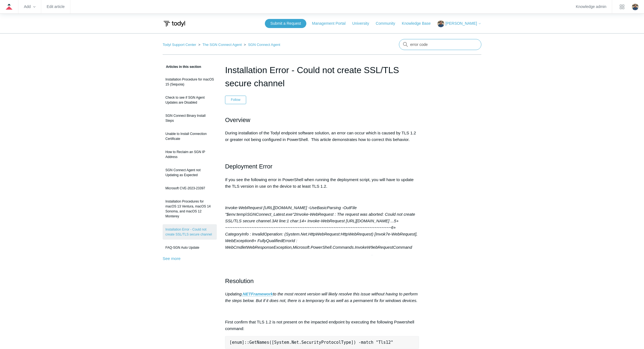 The image size is (644, 349). Describe the element at coordinates (419, 23) in the screenshot. I see `a: Knowledge Base` at that location.